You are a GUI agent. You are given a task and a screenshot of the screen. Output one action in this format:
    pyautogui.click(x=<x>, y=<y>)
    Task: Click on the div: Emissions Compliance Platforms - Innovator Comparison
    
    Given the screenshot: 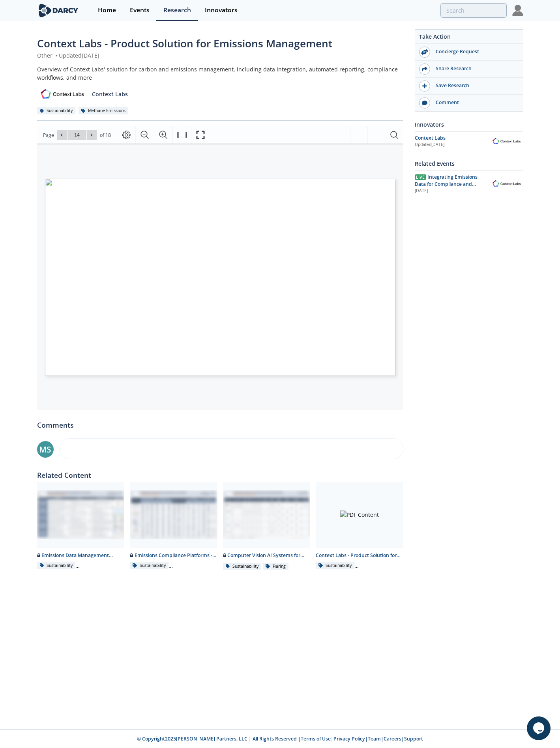 What is the action you would take?
    pyautogui.click(x=174, y=556)
    